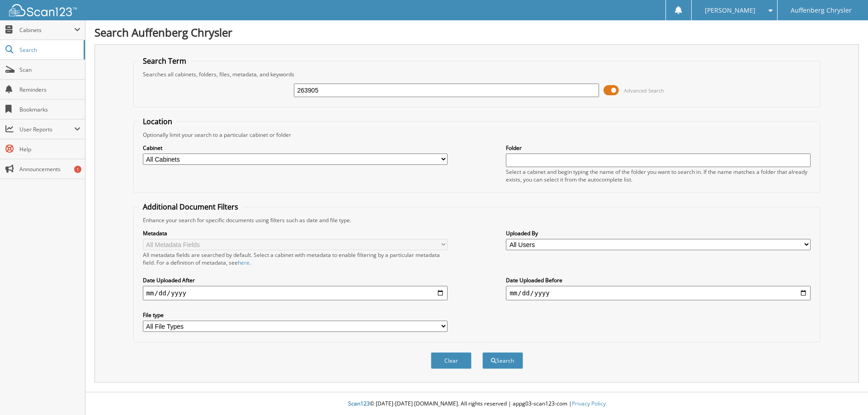  I want to click on input: end, so click(659, 293).